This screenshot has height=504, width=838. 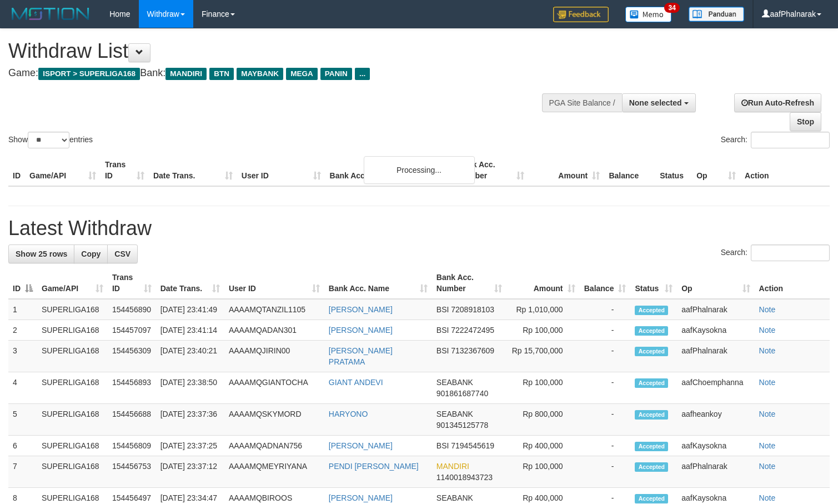 What do you see at coordinates (473, 309) in the screenshot?
I see `span: Copy 7208918103 to clipboard` at bounding box center [473, 309].